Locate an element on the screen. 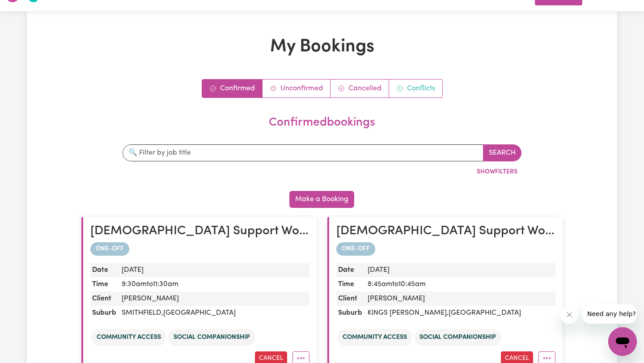  dd: 8:45am to 10:45am is located at coordinates (460, 285).